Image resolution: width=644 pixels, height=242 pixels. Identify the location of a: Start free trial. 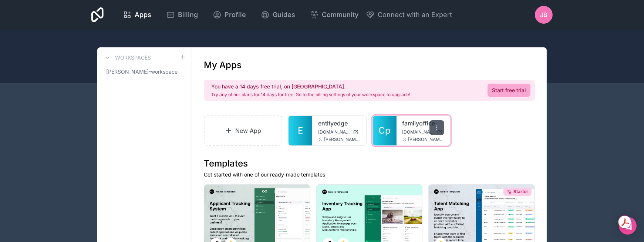
(509, 90).